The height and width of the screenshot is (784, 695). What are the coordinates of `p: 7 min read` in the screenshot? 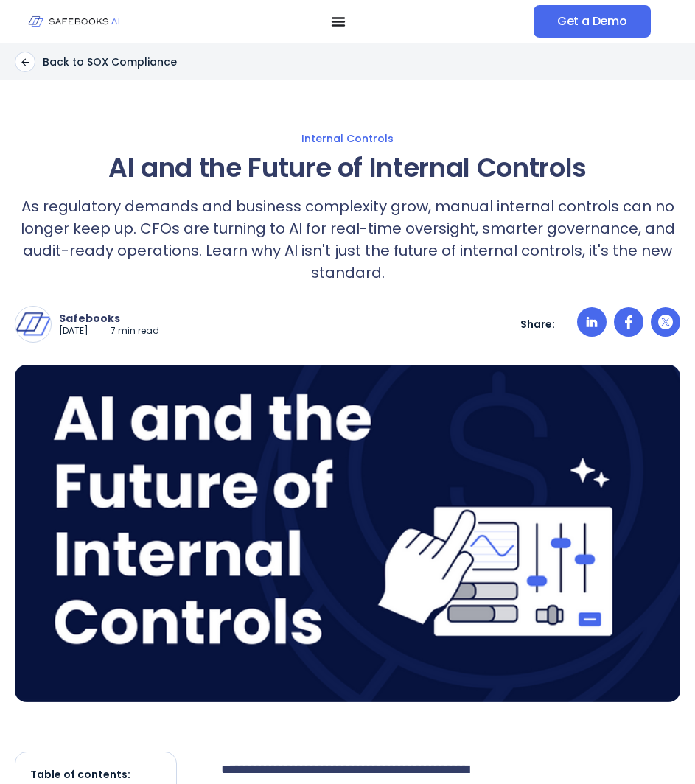 It's located at (135, 331).